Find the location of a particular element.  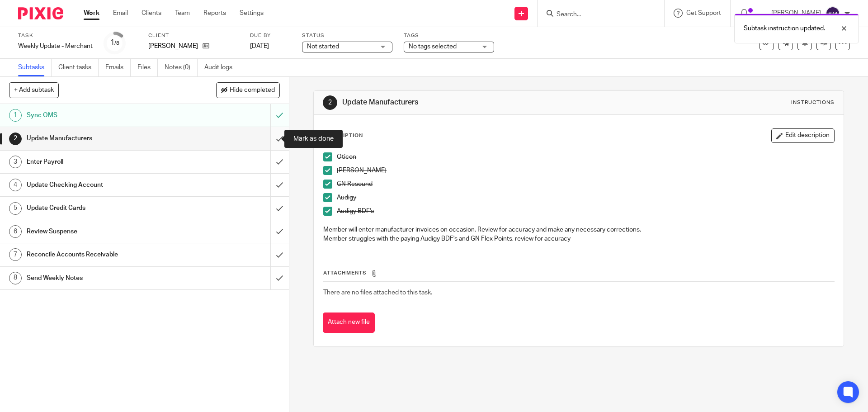

p: GN Resound is located at coordinates (585, 184).